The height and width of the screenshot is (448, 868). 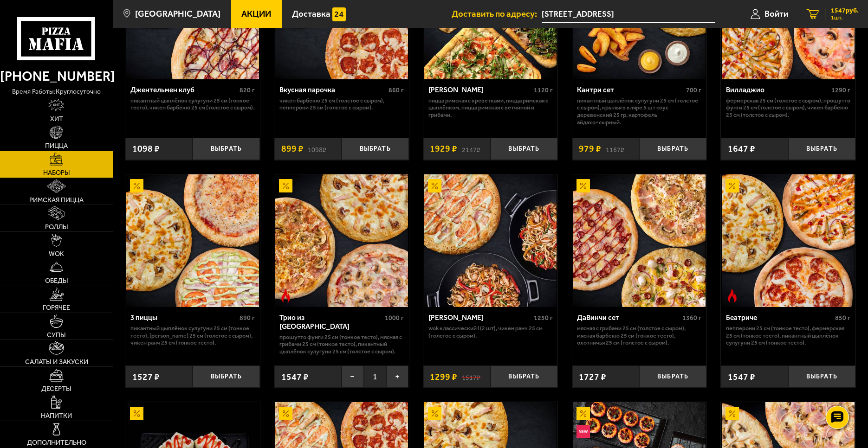 I want to click on p: Пепперони 25 см (тонкое тесто), Фермерская 25 см (тонкое тесто), Пикантный цыплёнок сулугуни 25 с..., so click(x=788, y=335).